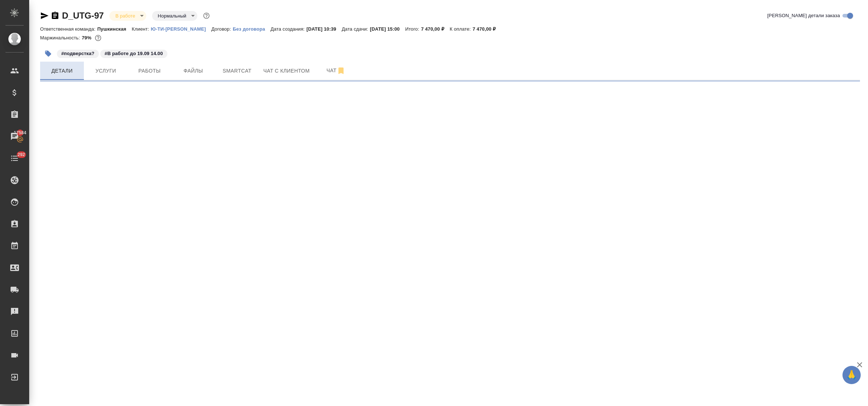 The image size is (868, 406). What do you see at coordinates (336, 70) in the screenshot?
I see `span: Чат` at bounding box center [336, 70].